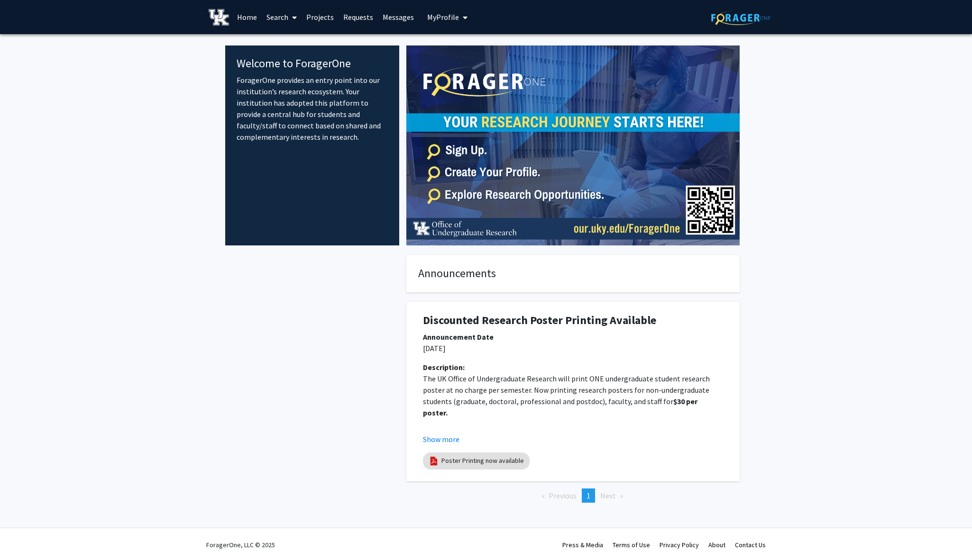 This screenshot has width=972, height=560. I want to click on div: Announcement Date, so click(573, 337).